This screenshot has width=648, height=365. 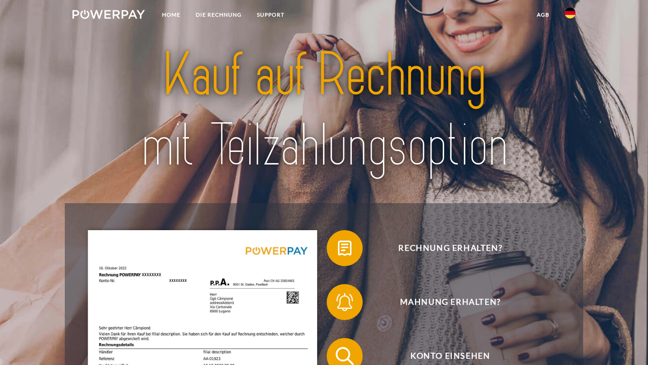 I want to click on a: agb, so click(x=543, y=15).